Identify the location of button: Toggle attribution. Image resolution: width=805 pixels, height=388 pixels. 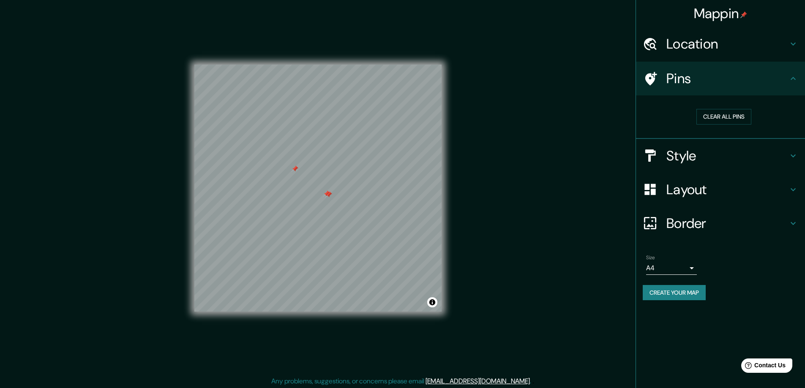
(432, 303).